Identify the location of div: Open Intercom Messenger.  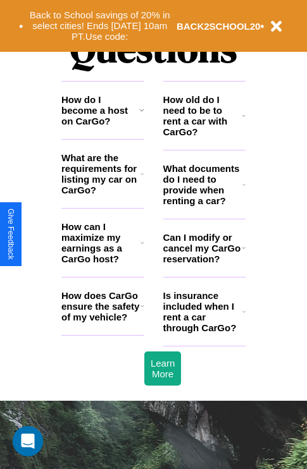
(28, 441).